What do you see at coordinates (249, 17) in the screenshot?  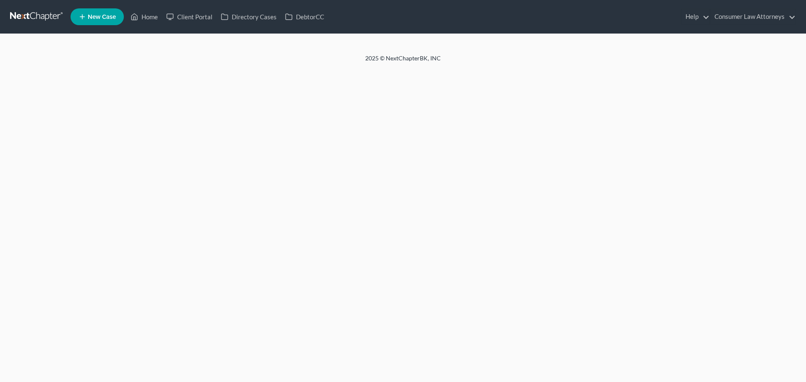 I see `a: Directory Cases` at bounding box center [249, 17].